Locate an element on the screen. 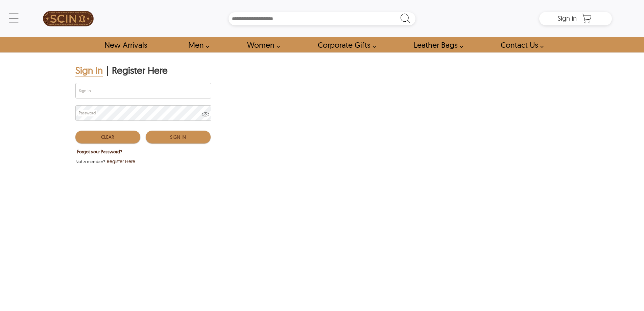 The width and height of the screenshot is (644, 311). a: Shop Women Leather Jackets is located at coordinates (261, 45).